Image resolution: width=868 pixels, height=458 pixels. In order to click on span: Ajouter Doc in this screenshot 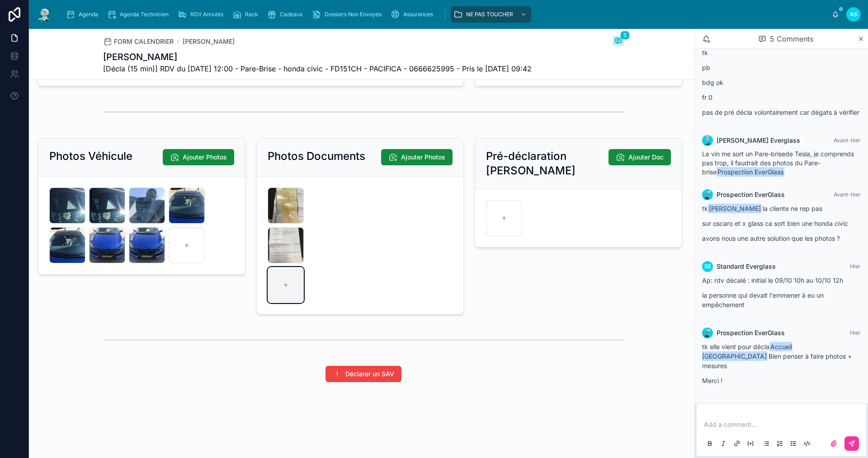, I will do `click(646, 158)`.